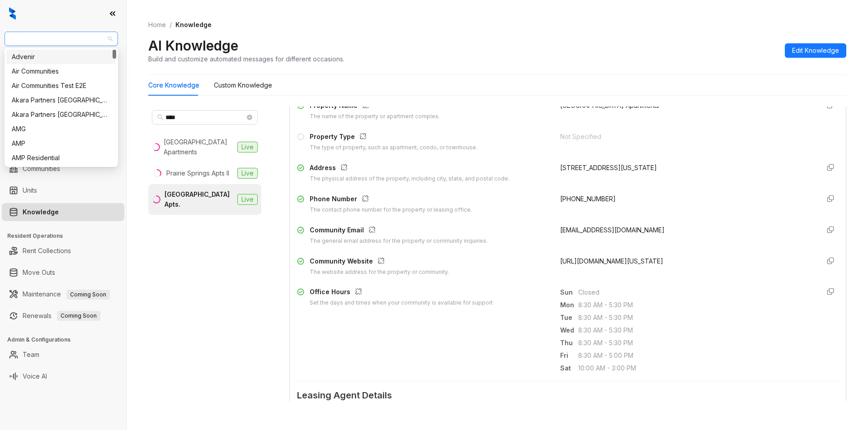 The width and height of the screenshot is (868, 430). I want to click on div: Advenir, so click(61, 57).